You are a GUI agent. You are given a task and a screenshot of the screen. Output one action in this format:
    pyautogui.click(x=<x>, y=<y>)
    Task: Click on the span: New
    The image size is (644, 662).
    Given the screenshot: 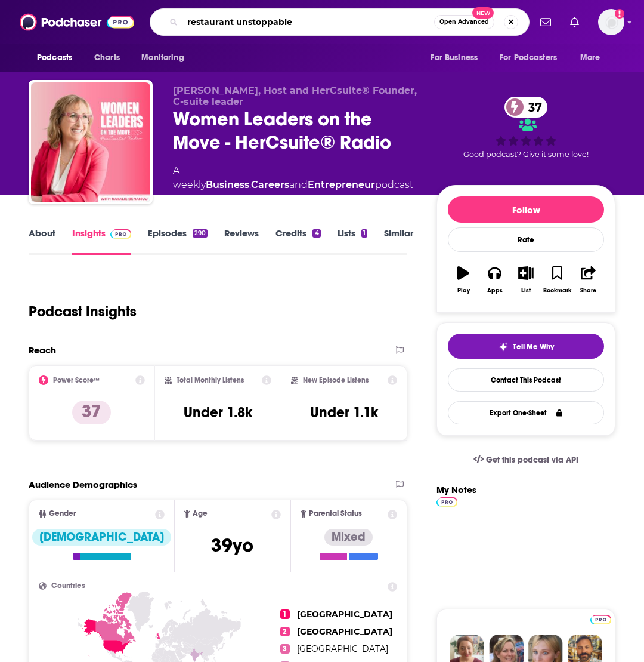 What is the action you would take?
    pyautogui.click(x=483, y=13)
    